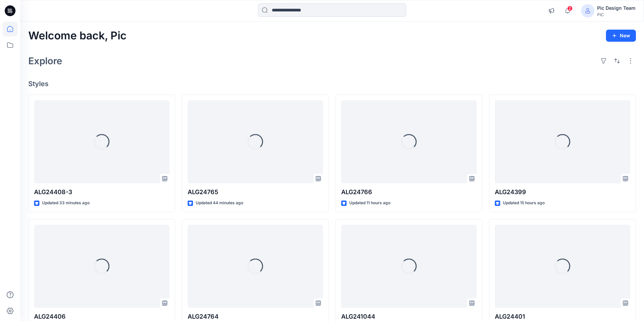 The width and height of the screenshot is (644, 321). I want to click on p: Updated 33 minutes ago, so click(66, 203).